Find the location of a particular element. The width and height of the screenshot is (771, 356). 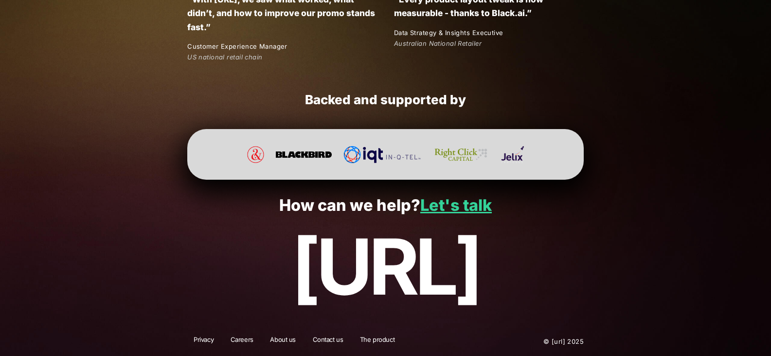

img: Jelix Ventures Website is located at coordinates (512, 154).